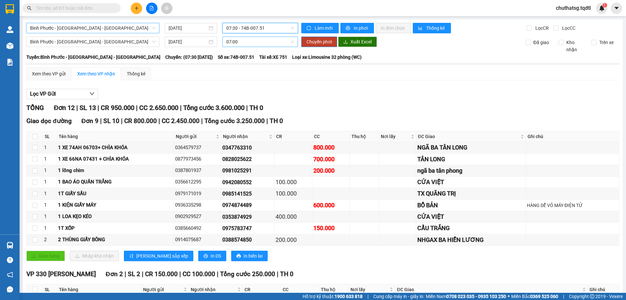  I want to click on span: 07:00, so click(260, 42).